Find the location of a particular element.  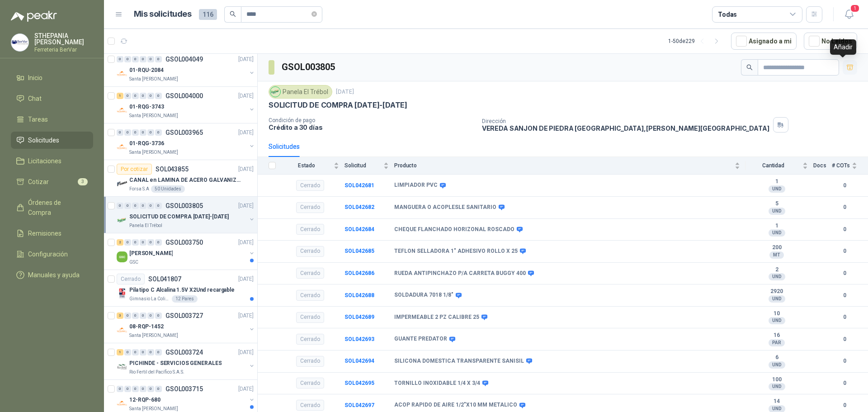

a: SOL042693 is located at coordinates (360, 340).